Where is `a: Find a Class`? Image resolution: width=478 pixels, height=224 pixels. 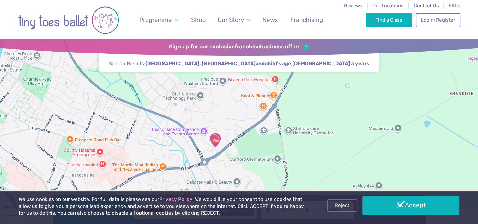
a: Find a Class is located at coordinates (389, 20).